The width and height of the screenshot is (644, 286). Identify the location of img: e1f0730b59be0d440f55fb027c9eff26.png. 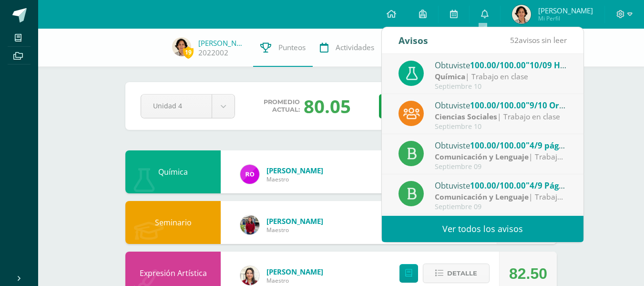
(250, 225).